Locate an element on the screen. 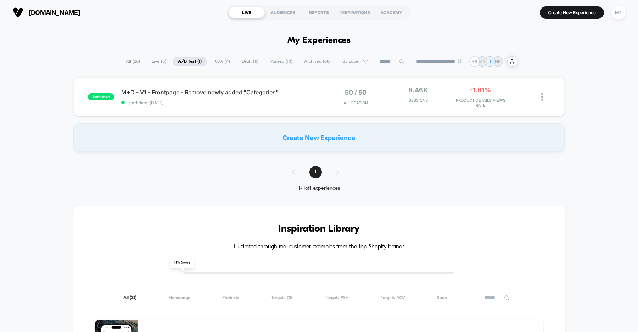 This screenshot has width=638, height=332. span: All is located at coordinates (130, 298).